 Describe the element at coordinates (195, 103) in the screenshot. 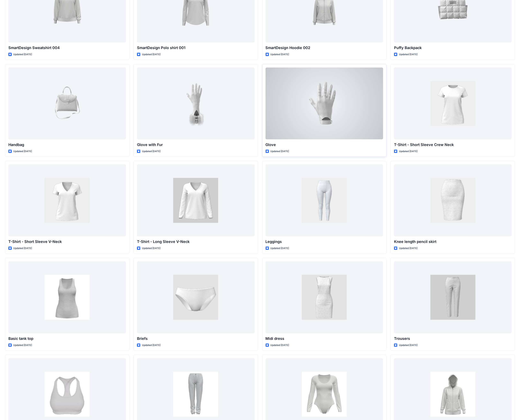

I see `a: Glove with Fur` at that location.